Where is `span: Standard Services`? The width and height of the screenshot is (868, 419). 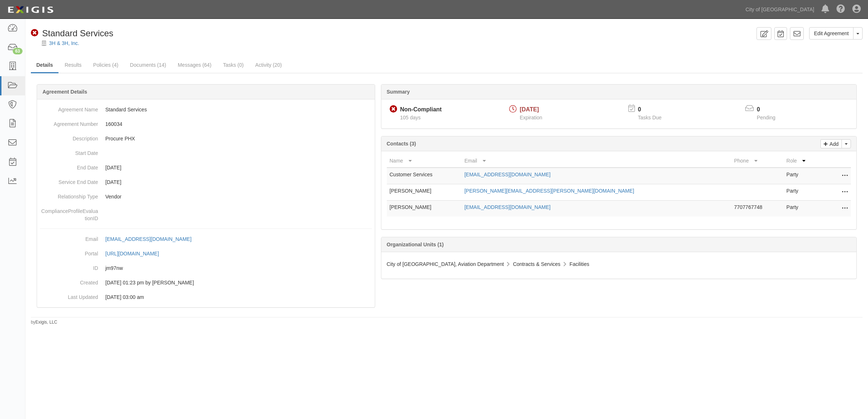
span: Standard Services is located at coordinates (78, 33).